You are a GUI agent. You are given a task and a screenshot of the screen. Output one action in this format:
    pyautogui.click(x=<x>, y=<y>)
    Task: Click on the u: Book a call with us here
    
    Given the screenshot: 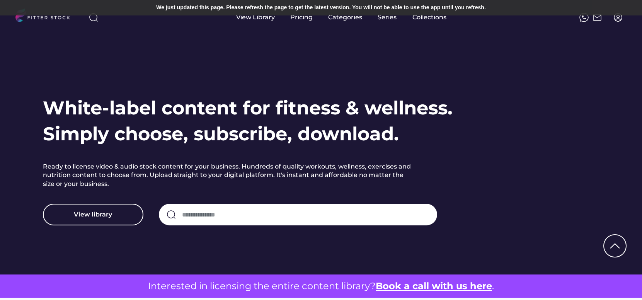 What is the action you would take?
    pyautogui.click(x=434, y=286)
    